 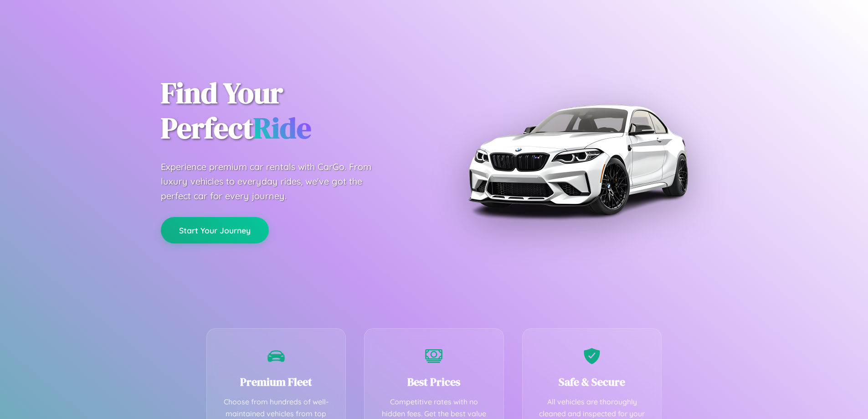 What do you see at coordinates (276, 382) in the screenshot?
I see `h3: Premium Fleet` at bounding box center [276, 382].